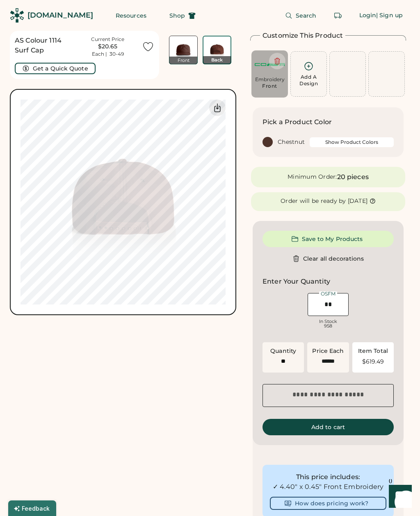 The height and width of the screenshot is (516, 420). Describe the element at coordinates (270, 80) in the screenshot. I see `div: Embroidery` at that location.